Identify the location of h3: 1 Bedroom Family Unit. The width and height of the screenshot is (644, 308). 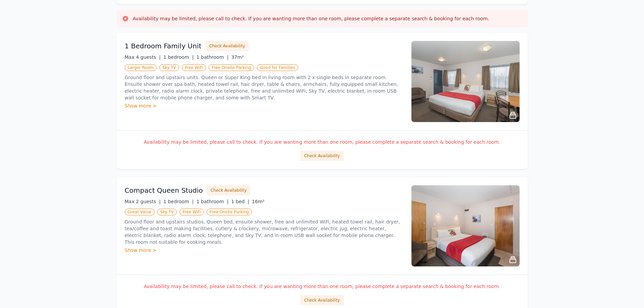
(163, 46).